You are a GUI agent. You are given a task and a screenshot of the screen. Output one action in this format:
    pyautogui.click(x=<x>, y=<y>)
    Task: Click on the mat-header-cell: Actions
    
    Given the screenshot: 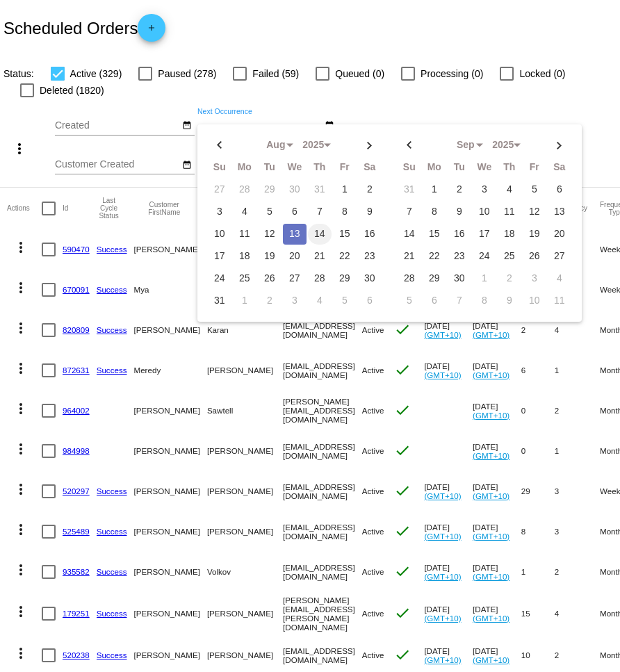 What is the action you would take?
    pyautogui.click(x=24, y=208)
    